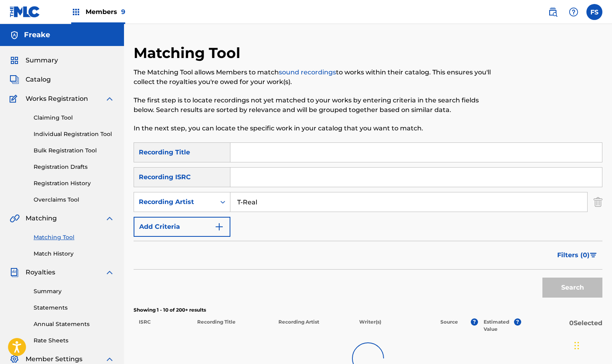 The width and height of the screenshot is (612, 364). I want to click on p: ISRC, so click(163, 326).